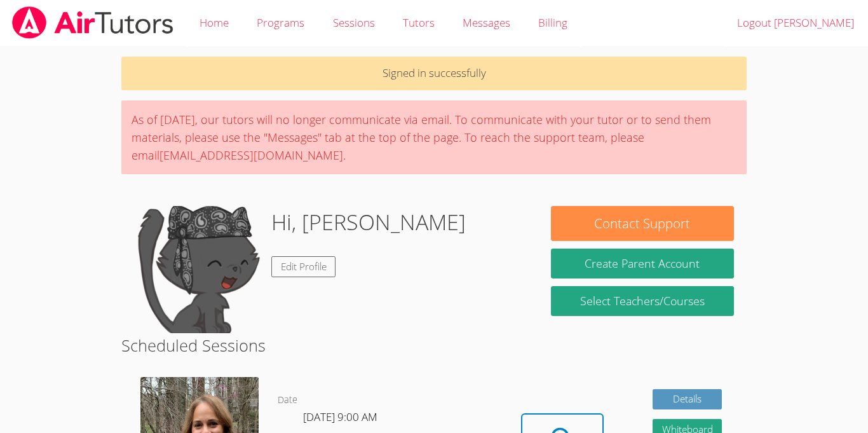 The height and width of the screenshot is (433, 868). Describe the element at coordinates (92, 22) in the screenshot. I see `img: airtutors_banner-c4298cdbf04f3fff15de1276eac7730deb9818008684d7c2e4769d2f7ddbe033.png` at that location.